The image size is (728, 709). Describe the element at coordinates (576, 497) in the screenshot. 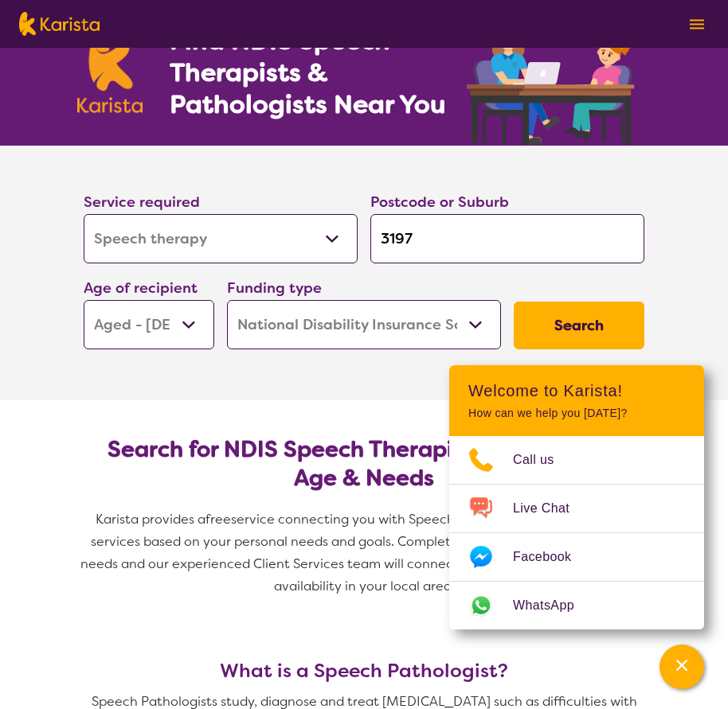

I see `div: Channel Menu` at that location.